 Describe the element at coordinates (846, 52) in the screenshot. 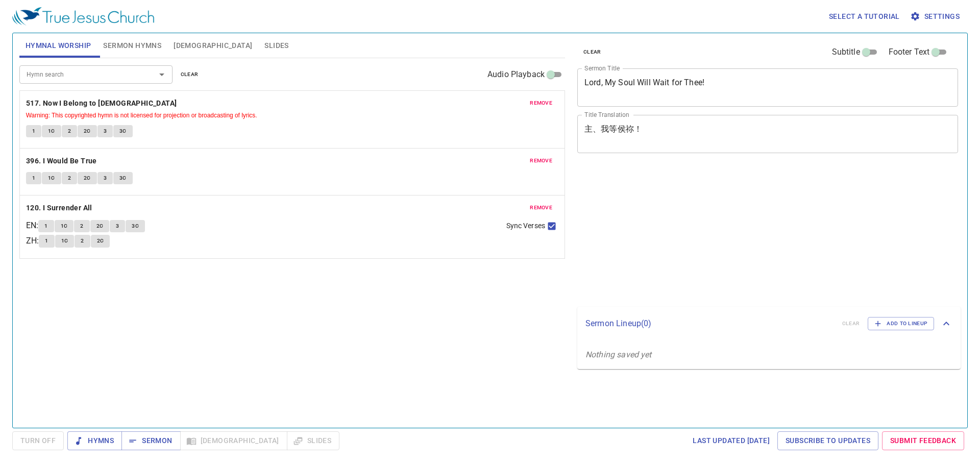

I see `span: Subtitle` at that location.